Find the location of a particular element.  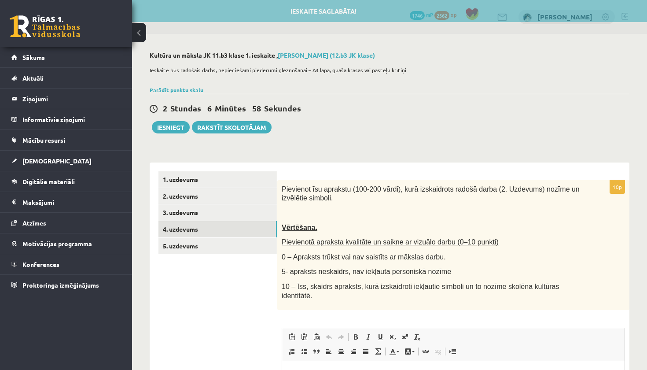

a: Proktoringa izmēģinājums is located at coordinates (66, 285).